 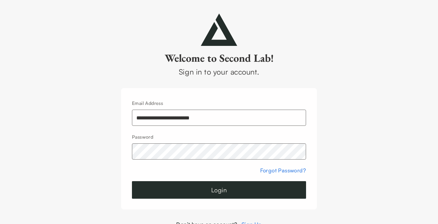 I want to click on label: Email Address, so click(x=148, y=103).